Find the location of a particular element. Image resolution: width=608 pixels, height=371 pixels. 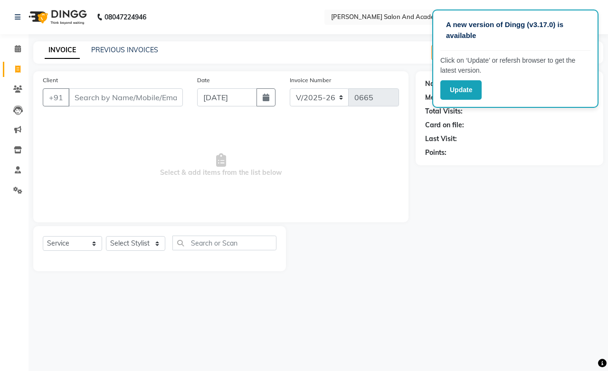

div: Name: is located at coordinates (436, 84).